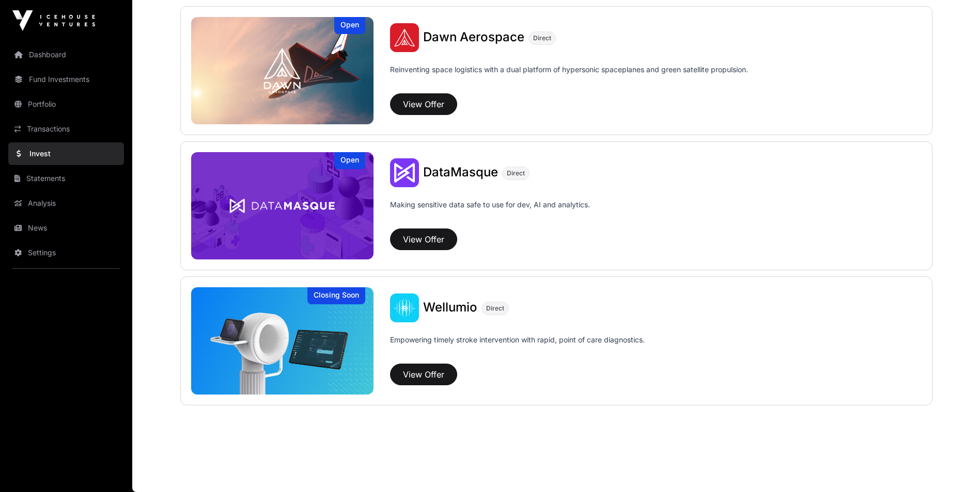 The width and height of the screenshot is (980, 492). Describe the element at coordinates (66, 228) in the screenshot. I see `a: News` at that location.